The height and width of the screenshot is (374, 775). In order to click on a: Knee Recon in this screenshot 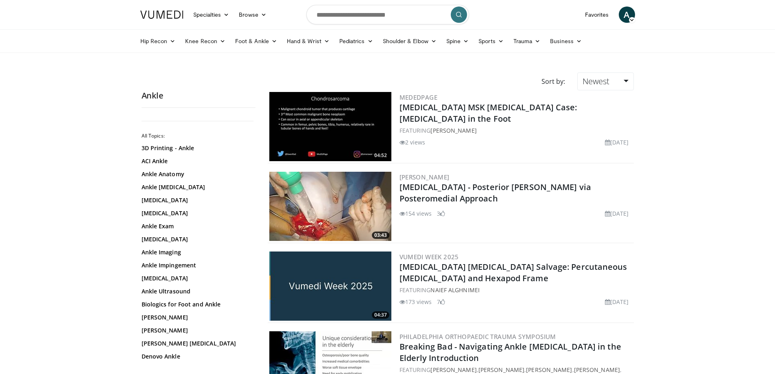, I will do `click(205, 41)`.